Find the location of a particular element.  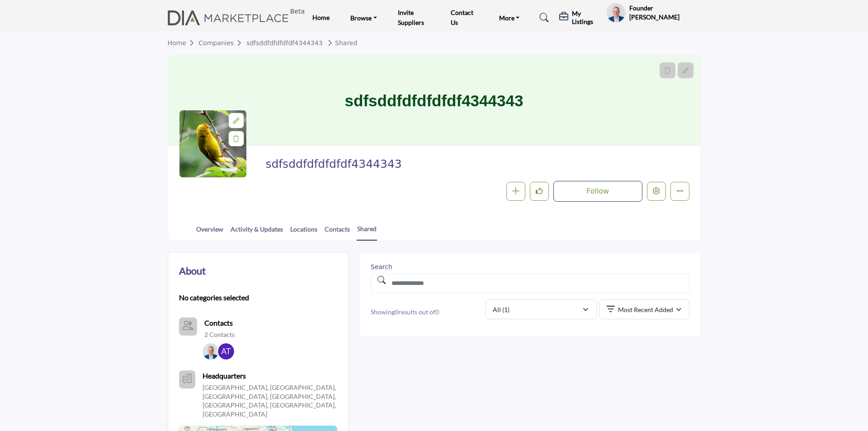

b: Contacts is located at coordinates (218, 322).